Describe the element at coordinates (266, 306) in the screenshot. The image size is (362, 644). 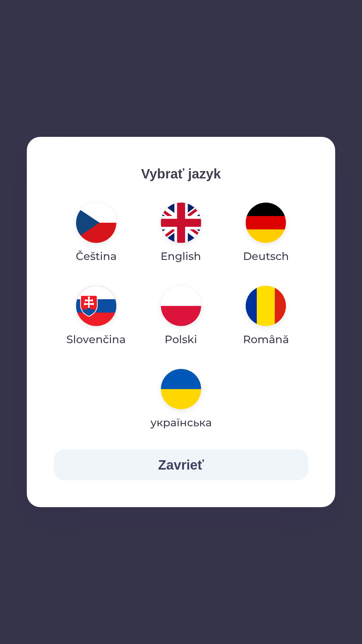
I see `img: ro flag` at that location.